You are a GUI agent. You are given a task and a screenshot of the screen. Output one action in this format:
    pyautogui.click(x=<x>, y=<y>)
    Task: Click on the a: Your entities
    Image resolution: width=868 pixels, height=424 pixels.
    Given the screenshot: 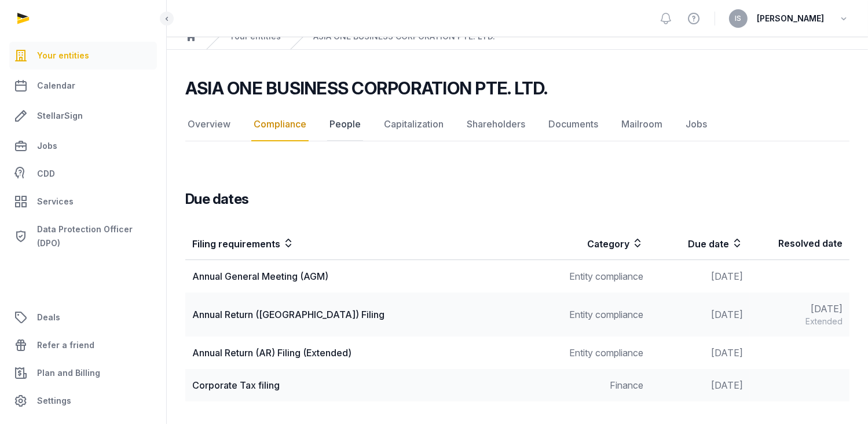 What is the action you would take?
    pyautogui.click(x=83, y=56)
    